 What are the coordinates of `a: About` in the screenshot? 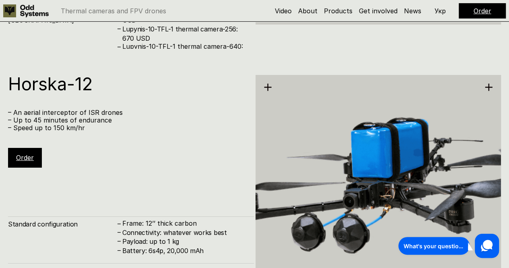 It's located at (308, 11).